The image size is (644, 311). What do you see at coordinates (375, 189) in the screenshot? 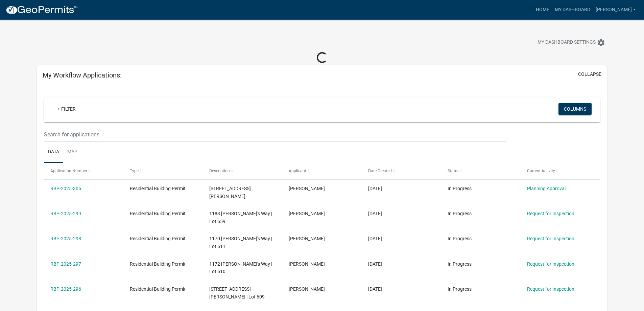
I see `span: 08/11/2025` at bounding box center [375, 189].